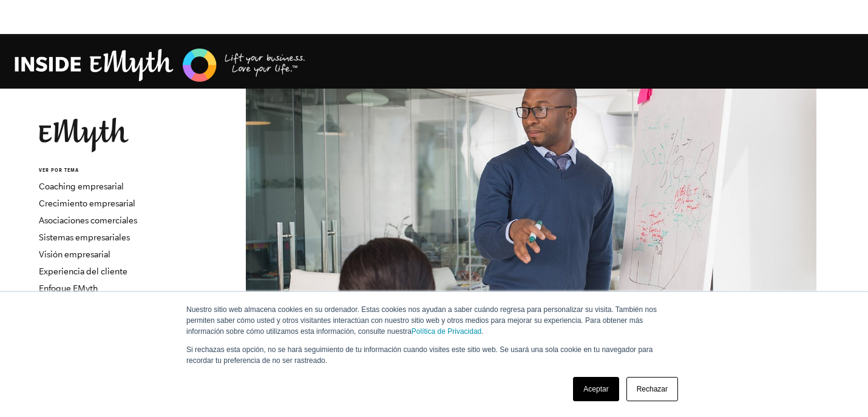 The width and height of the screenshot is (868, 417). I want to click on a: Rechazar, so click(652, 389).